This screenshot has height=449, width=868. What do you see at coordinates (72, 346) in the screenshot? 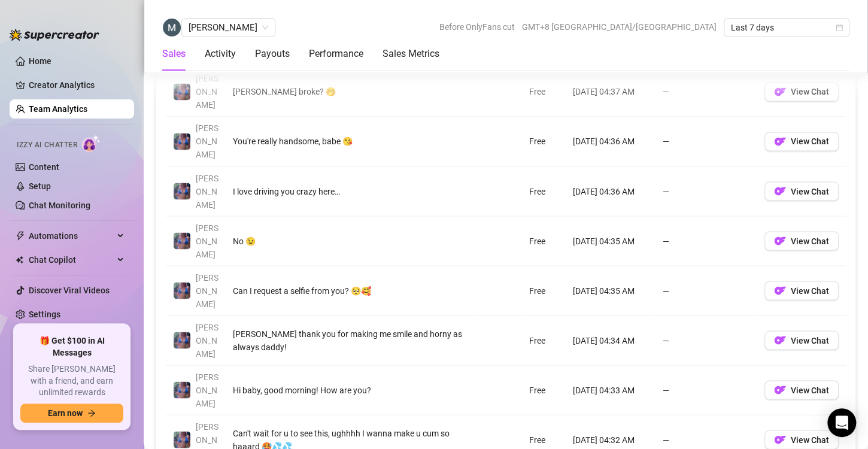
I see `span: 🎁 Get $100 in AI Messages` at bounding box center [72, 346].